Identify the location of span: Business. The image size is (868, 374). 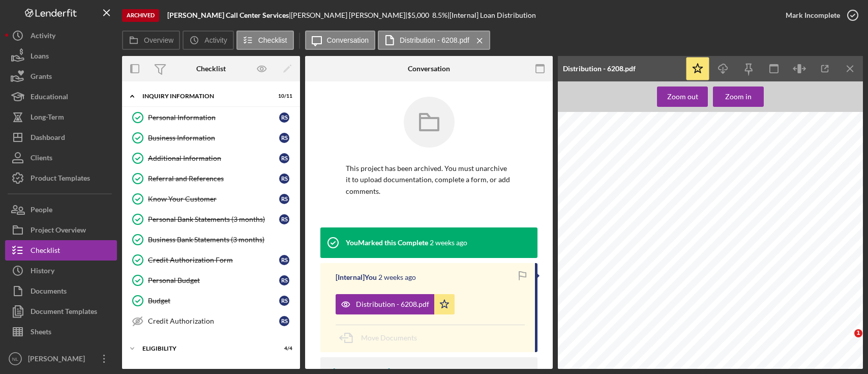
(598, 271).